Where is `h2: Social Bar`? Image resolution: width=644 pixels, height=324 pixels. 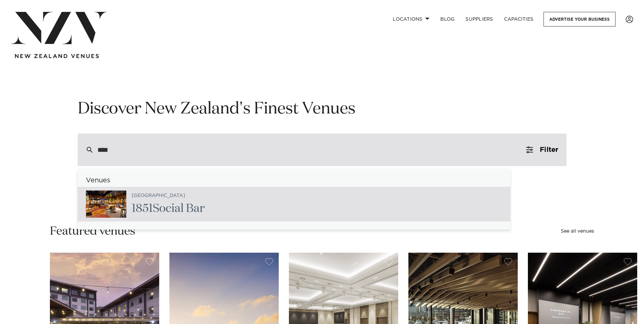 h2: Social Bar is located at coordinates (168, 209).